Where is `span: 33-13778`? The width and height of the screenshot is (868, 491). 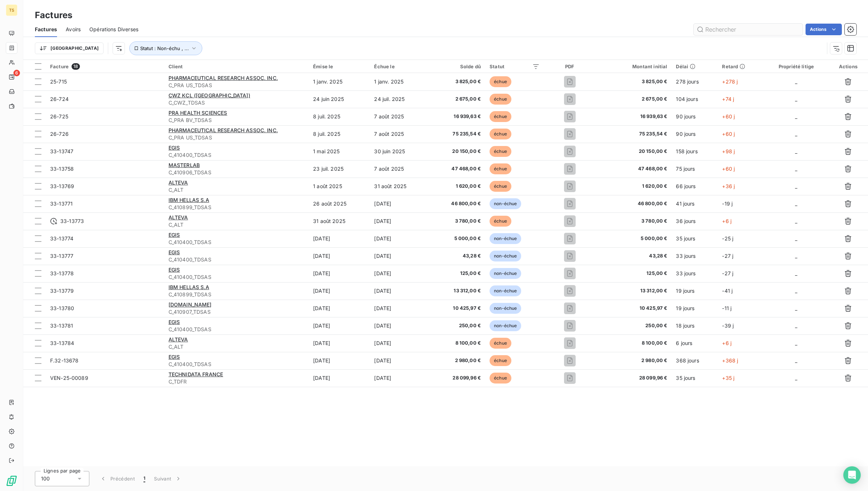
span: 33-13778 is located at coordinates (62, 274).